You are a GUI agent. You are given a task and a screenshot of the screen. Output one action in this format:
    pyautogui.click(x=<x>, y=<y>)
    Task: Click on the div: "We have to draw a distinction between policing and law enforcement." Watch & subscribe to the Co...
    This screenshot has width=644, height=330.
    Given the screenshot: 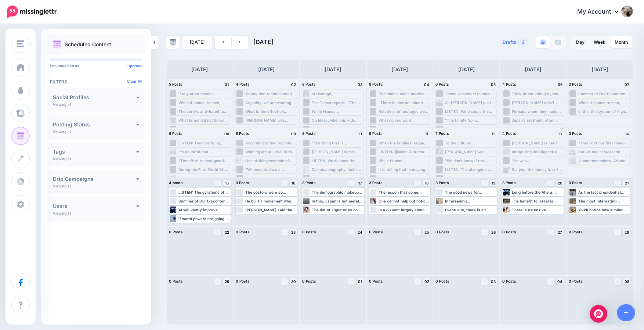 What is the action you would take?
    pyautogui.click(x=270, y=170)
    